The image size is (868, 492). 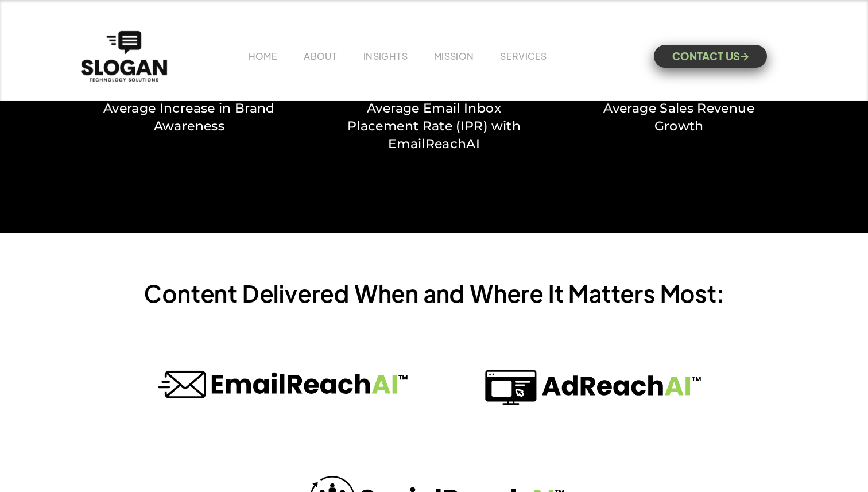 I want to click on div: Average Email Inbox Placement Rate (IPR) with EmailReachAI, so click(x=434, y=126).